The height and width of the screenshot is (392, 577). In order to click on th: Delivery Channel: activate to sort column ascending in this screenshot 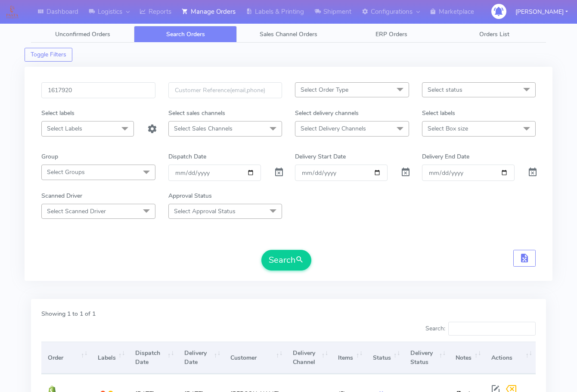, I will do `click(309, 357)`.